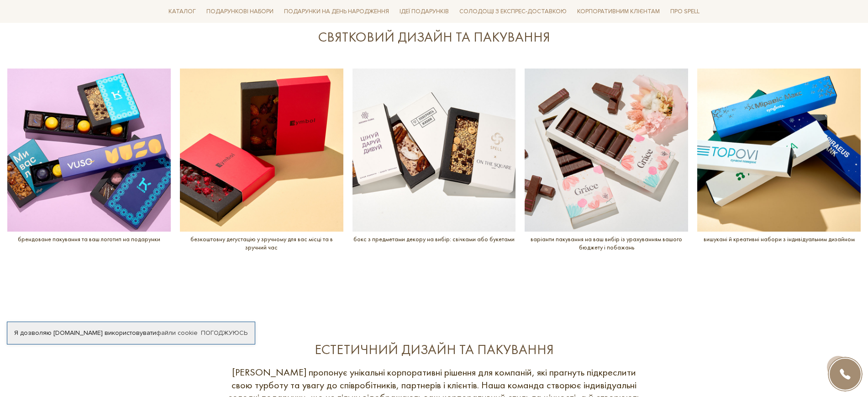 Image resolution: width=868 pixels, height=397 pixels. I want to click on span: Подарунки на День народження, so click(336, 11).